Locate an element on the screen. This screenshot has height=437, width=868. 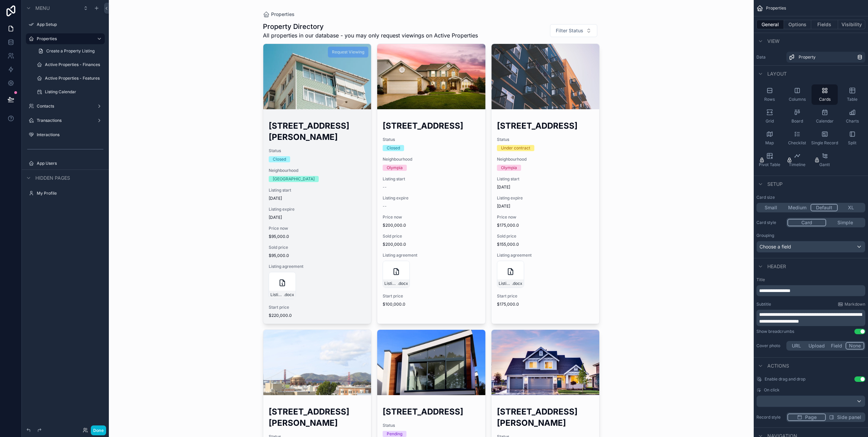
button: Card is located at coordinates (806, 222).